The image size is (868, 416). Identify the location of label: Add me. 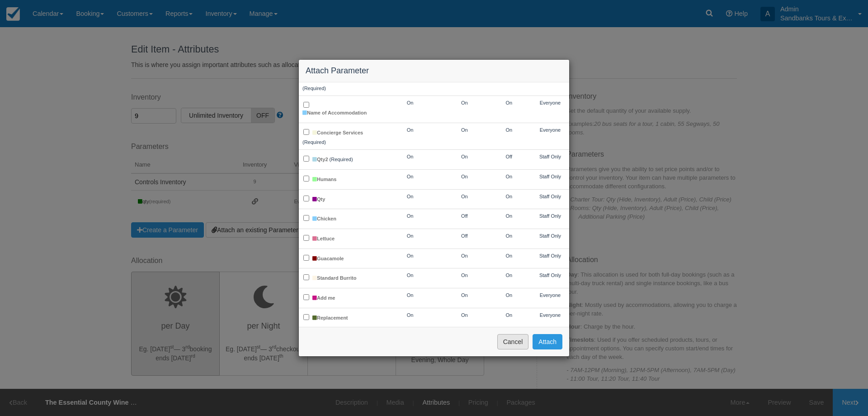
(324, 298).